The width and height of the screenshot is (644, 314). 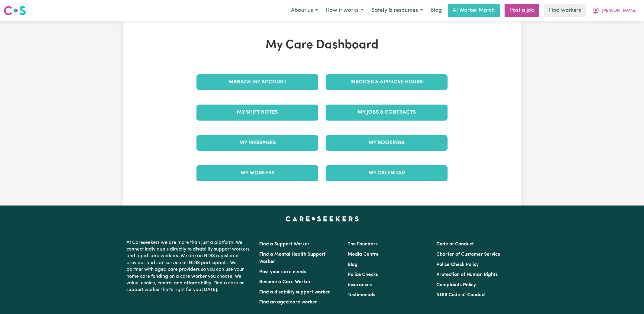 I want to click on button: Safety & resources, so click(x=397, y=11).